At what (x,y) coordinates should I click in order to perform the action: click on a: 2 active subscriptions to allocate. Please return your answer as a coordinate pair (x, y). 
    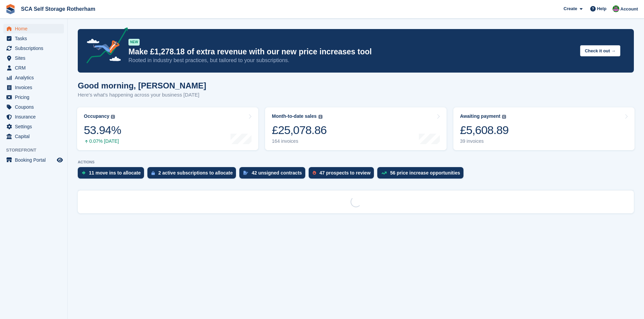
    Looking at the image, I should click on (193, 175).